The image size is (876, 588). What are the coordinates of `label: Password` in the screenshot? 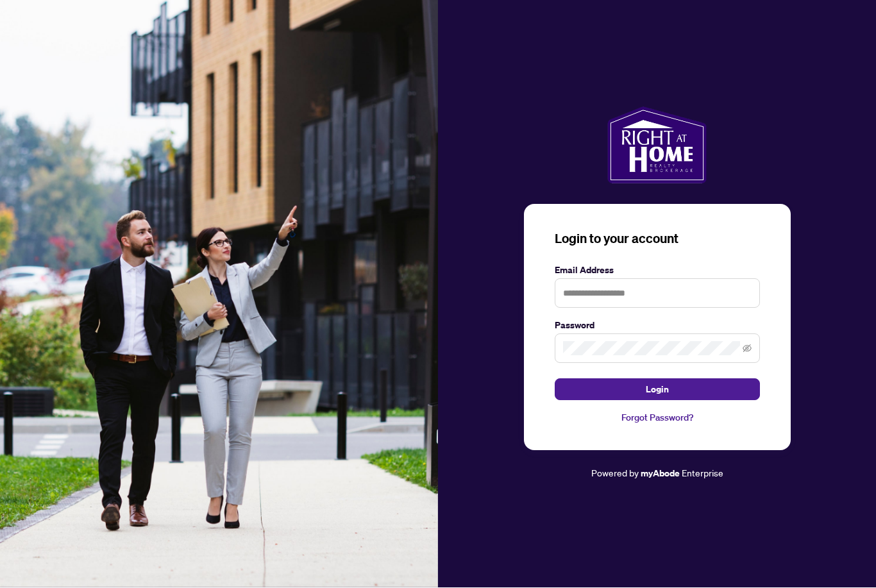 It's located at (657, 326).